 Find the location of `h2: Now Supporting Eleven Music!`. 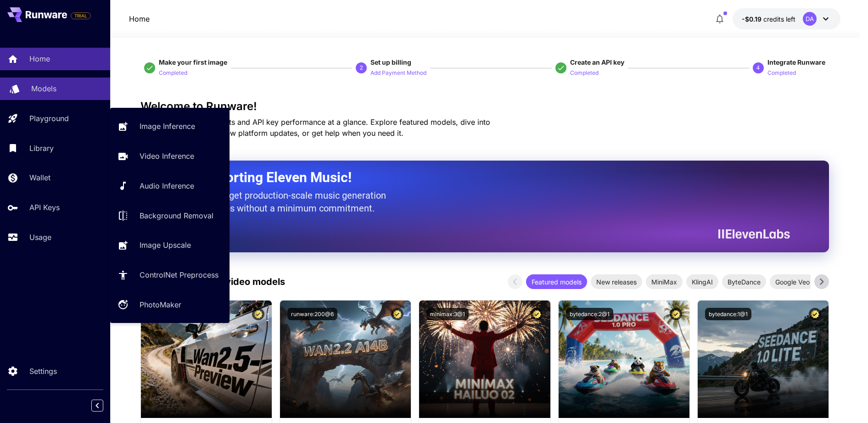

h2: Now Supporting Eleven Music! is located at coordinates (473, 178).